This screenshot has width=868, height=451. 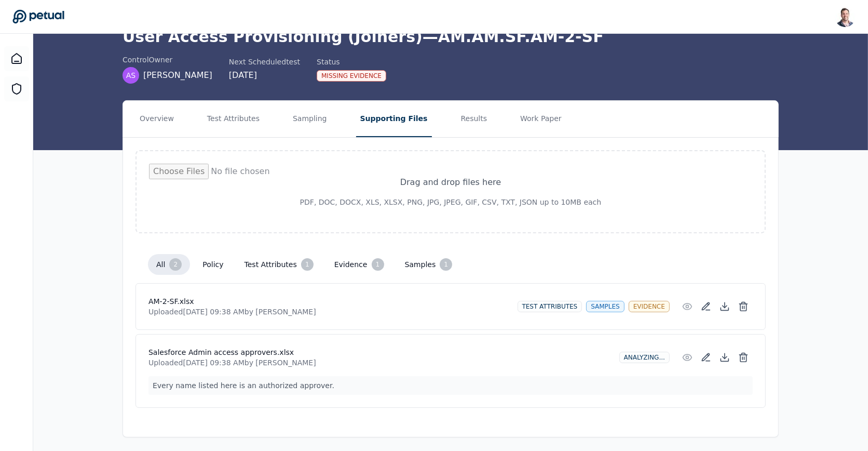 What do you see at coordinates (360, 264) in the screenshot?
I see `button: evidence 1` at bounding box center [360, 264].